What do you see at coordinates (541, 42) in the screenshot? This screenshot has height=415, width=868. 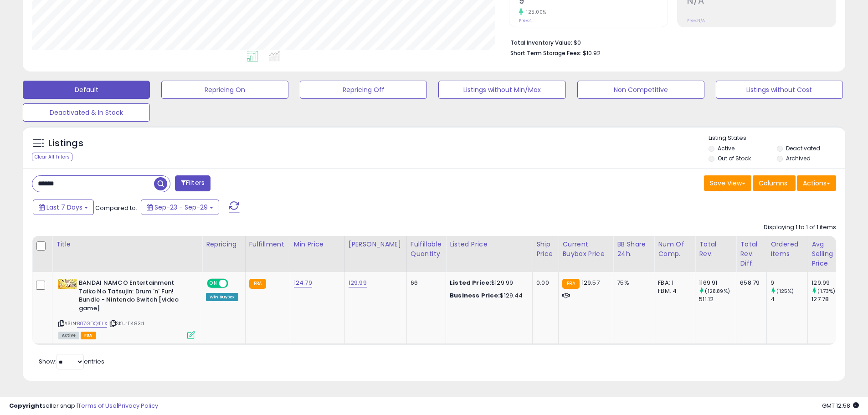 I see `b: Total Inventory Value:` at bounding box center [541, 42].